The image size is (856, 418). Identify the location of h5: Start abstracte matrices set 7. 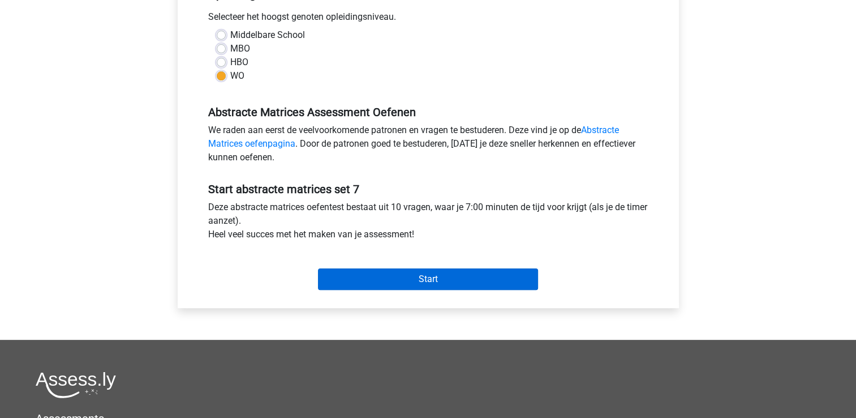
(428, 189).